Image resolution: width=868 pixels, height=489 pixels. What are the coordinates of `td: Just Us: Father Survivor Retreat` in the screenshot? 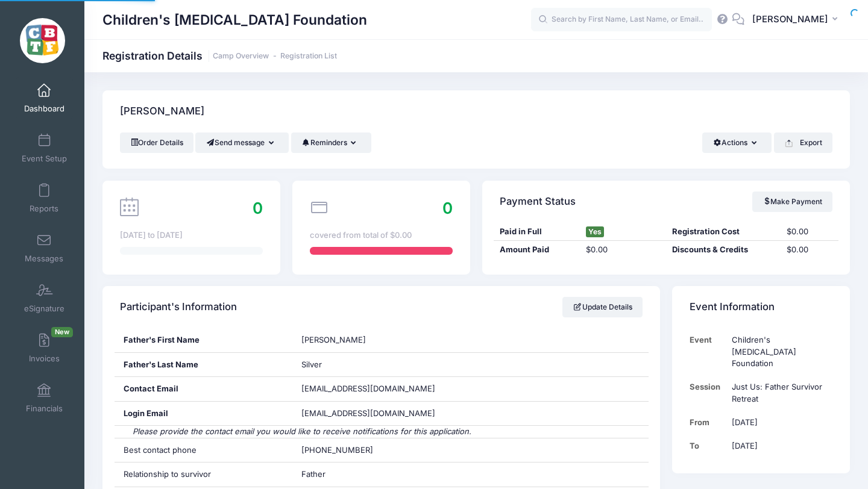 It's located at (779, 393).